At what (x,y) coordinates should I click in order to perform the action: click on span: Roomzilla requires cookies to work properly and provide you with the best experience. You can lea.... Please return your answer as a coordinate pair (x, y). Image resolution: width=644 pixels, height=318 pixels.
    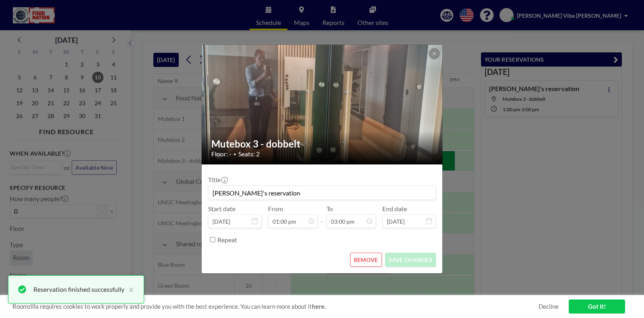
    Looking at the image, I should click on (276, 306).